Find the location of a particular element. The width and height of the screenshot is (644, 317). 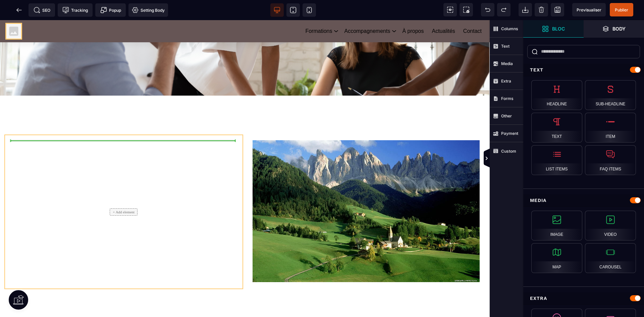

div: Map is located at coordinates (557, 258).